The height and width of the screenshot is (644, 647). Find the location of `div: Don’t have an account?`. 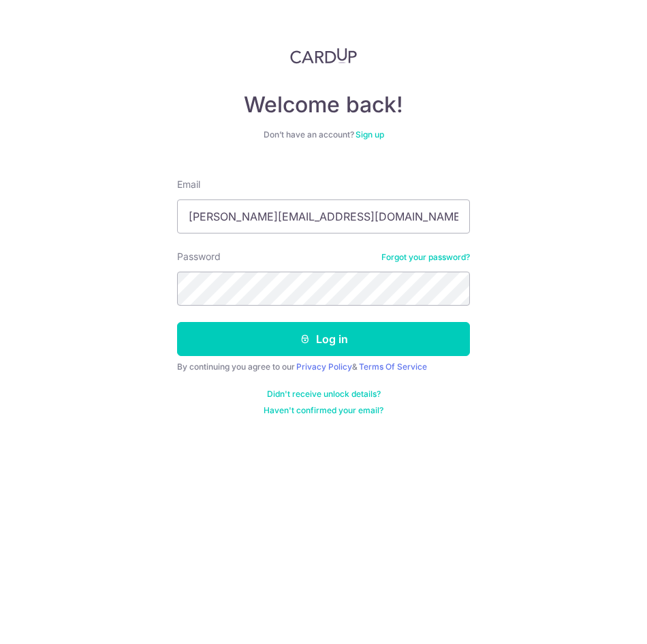

div: Don’t have an account? is located at coordinates (324, 135).